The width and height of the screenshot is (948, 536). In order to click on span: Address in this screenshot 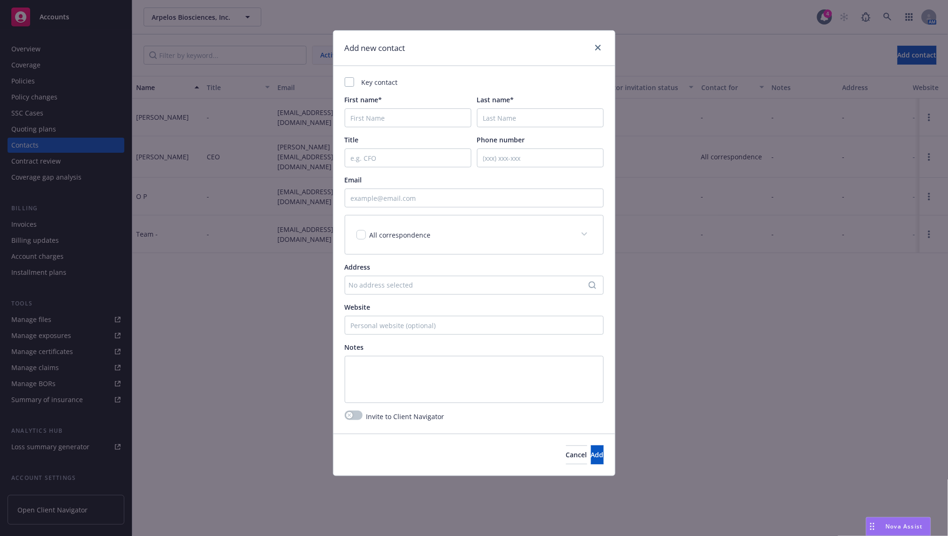, I will do `click(358, 267)`.